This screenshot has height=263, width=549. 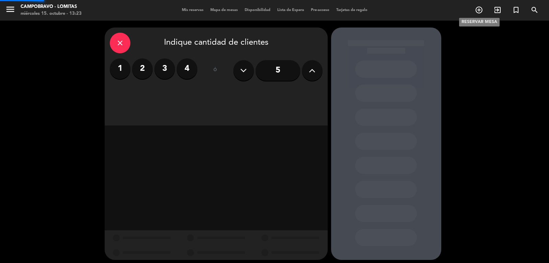 I want to click on button: menu, so click(x=10, y=10).